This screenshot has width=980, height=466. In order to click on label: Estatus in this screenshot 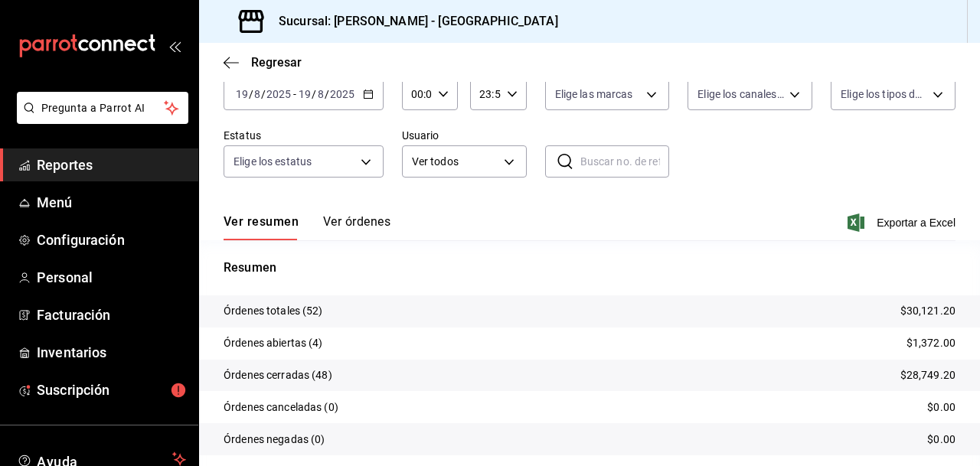, I will do `click(303, 136)`.